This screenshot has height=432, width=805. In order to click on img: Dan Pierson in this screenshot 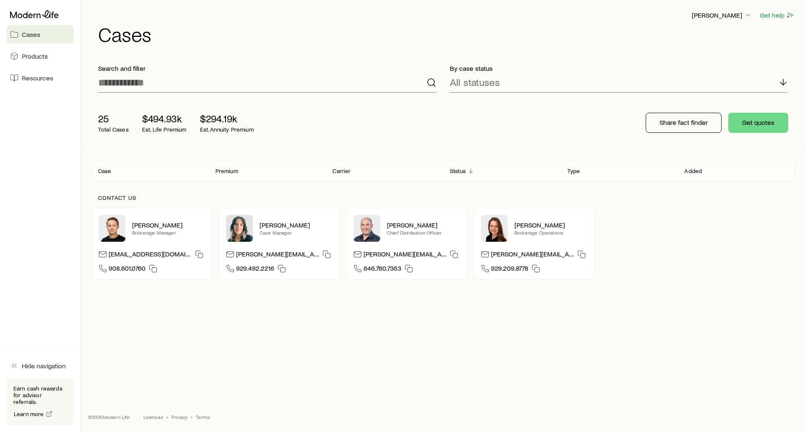, I will do `click(367, 228)`.